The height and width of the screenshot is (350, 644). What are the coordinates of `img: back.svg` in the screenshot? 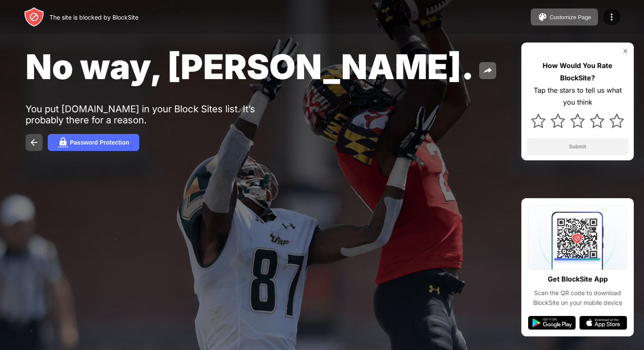 It's located at (34, 142).